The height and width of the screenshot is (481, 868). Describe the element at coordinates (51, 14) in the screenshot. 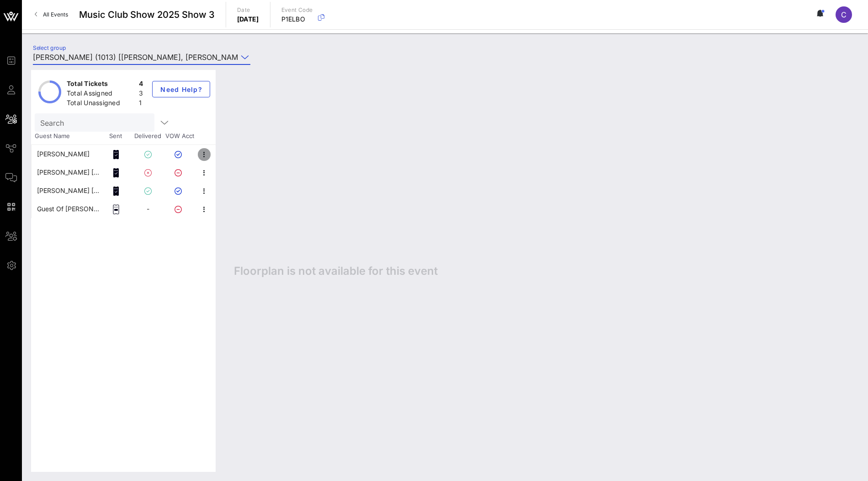

I see `a: All Events` at that location.